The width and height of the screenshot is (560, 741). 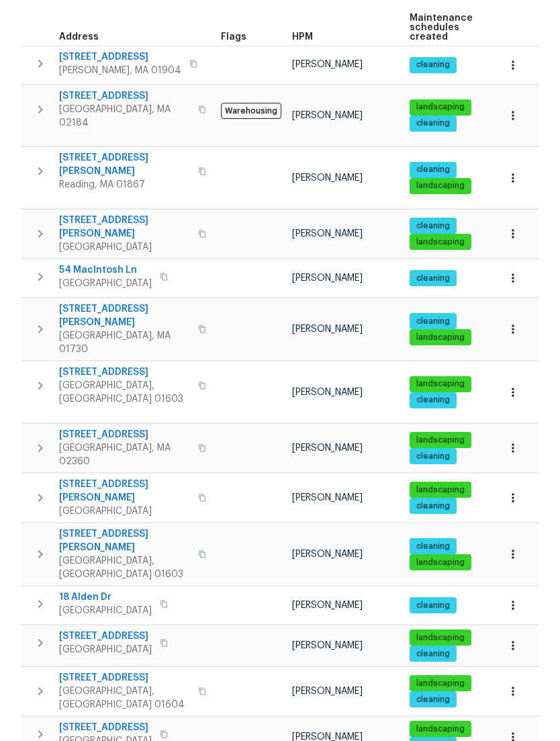 What do you see at coordinates (251, 111) in the screenshot?
I see `span: Warehousing` at bounding box center [251, 111].